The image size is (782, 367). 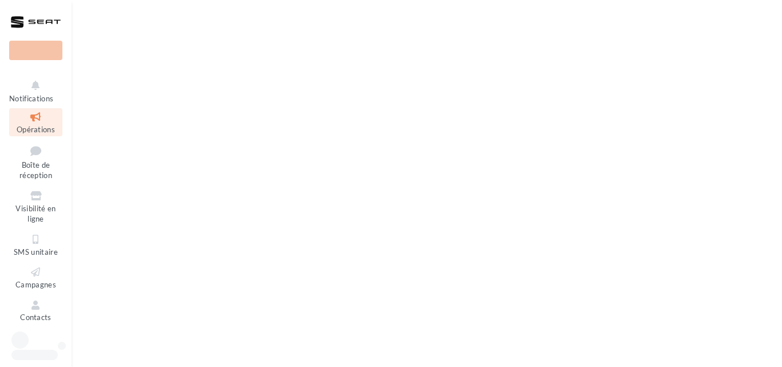 I want to click on div: Nouvelle campagne, so click(x=35, y=50).